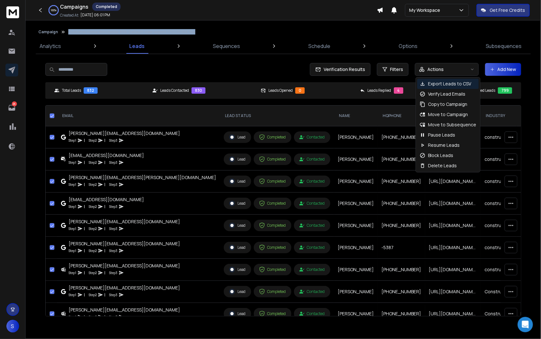  I want to click on p: My Workspace, so click(426, 10).